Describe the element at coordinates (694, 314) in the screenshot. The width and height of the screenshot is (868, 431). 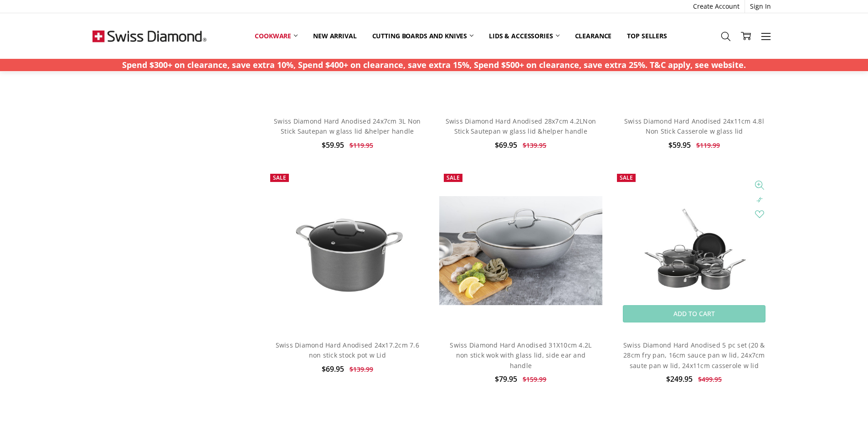
I see `a: Add to Cart` at that location.